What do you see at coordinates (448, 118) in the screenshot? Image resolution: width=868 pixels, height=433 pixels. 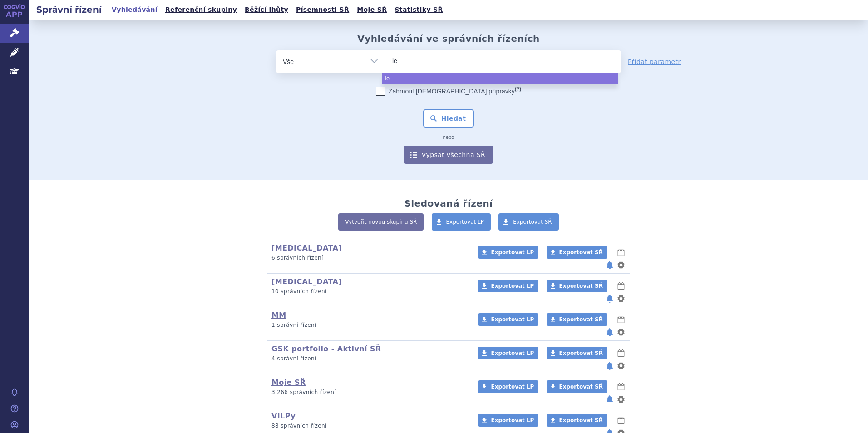 I see `button: Hledat` at bounding box center [448, 118].